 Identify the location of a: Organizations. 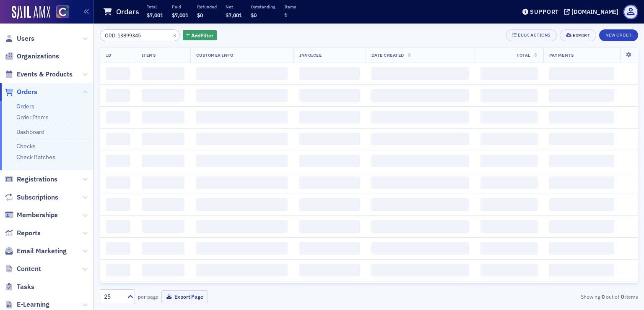
(31, 56).